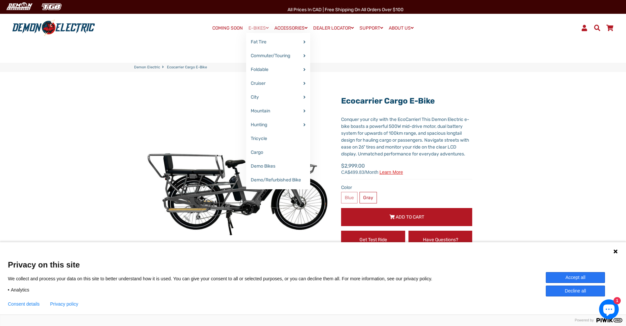 The image size is (626, 326). What do you see at coordinates (259, 28) in the screenshot?
I see `a: E-BIKES` at bounding box center [259, 28].